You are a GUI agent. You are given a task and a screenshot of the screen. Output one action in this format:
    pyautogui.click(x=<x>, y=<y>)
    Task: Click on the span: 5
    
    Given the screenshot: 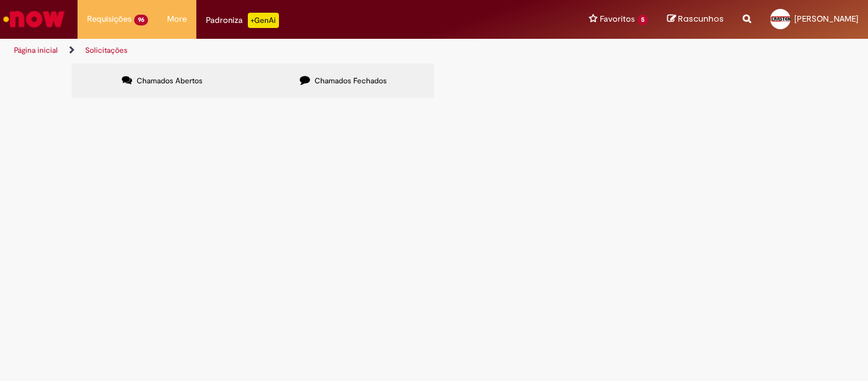 What is the action you would take?
    pyautogui.click(x=642, y=20)
    